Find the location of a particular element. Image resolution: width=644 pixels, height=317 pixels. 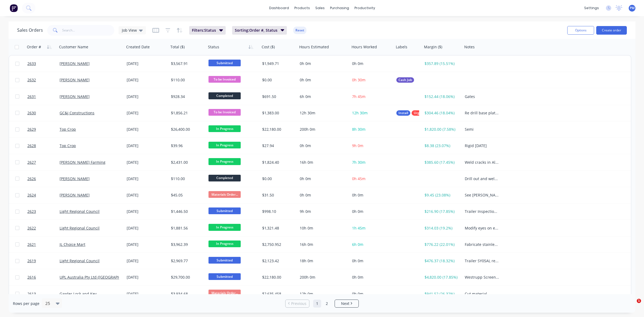

span: 2616 is located at coordinates (31, 277).